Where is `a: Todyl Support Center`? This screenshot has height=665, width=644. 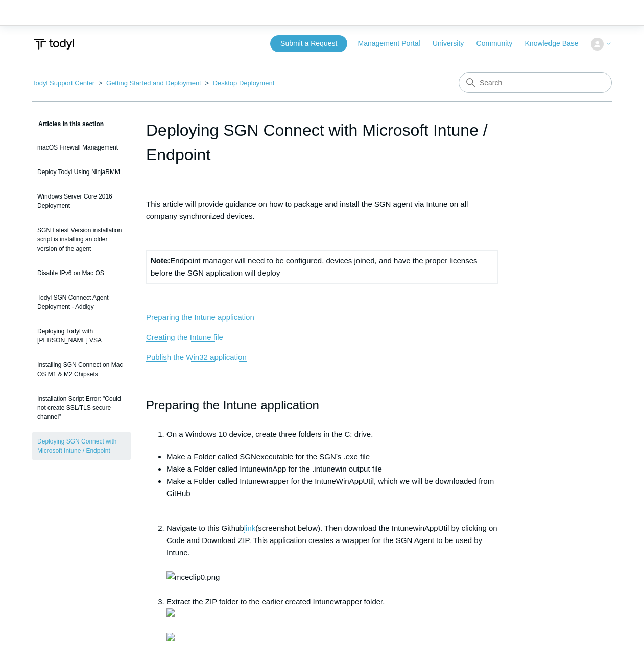 a: Todyl Support Center is located at coordinates (63, 83).